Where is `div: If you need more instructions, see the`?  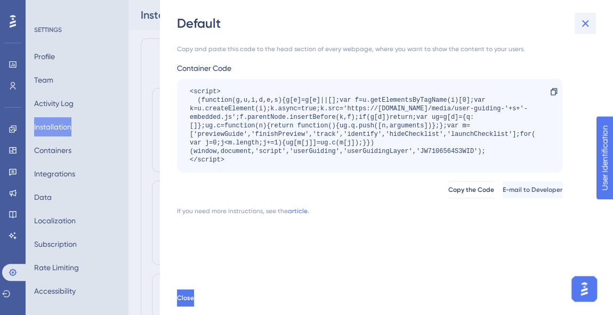
div: If you need more instructions, see the is located at coordinates (232, 211).